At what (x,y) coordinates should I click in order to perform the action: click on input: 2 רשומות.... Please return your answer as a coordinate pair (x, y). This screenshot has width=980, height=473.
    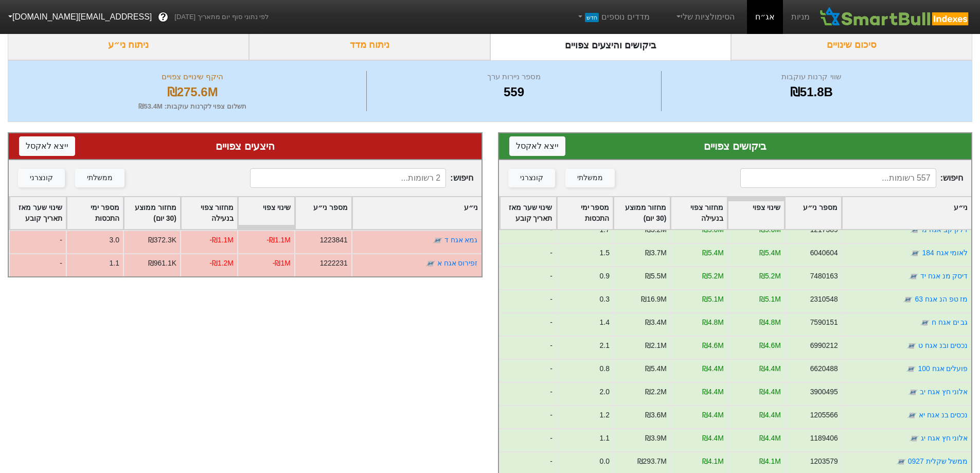
    Looking at the image, I should click on (348, 178).